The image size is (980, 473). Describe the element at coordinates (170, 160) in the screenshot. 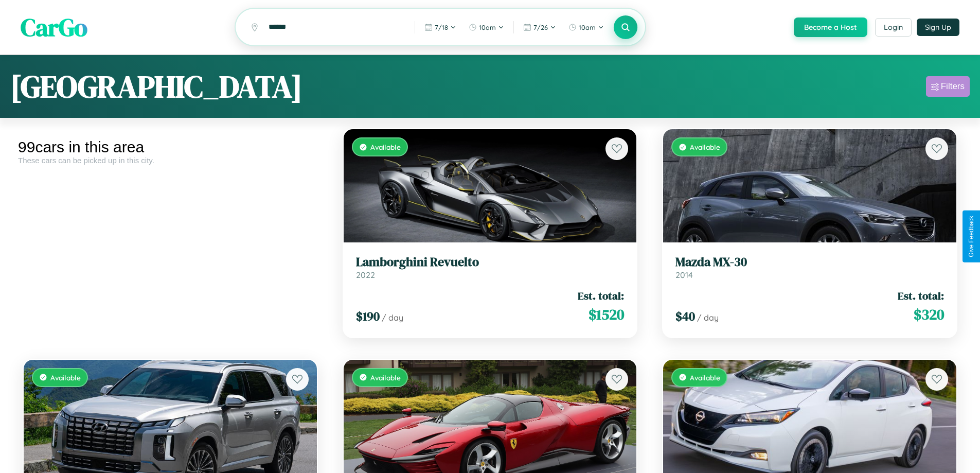

I see `div: These cars can be picked up in this city.` at that location.